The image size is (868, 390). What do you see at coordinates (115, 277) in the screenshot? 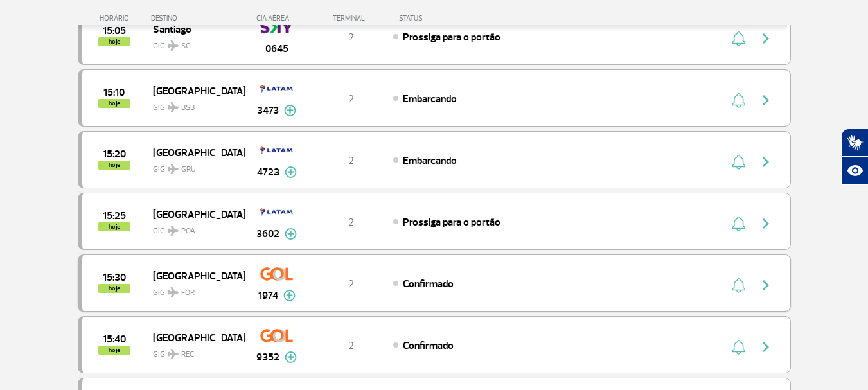
I see `span: 2025-08-25 15:30:00` at bounding box center [115, 277].